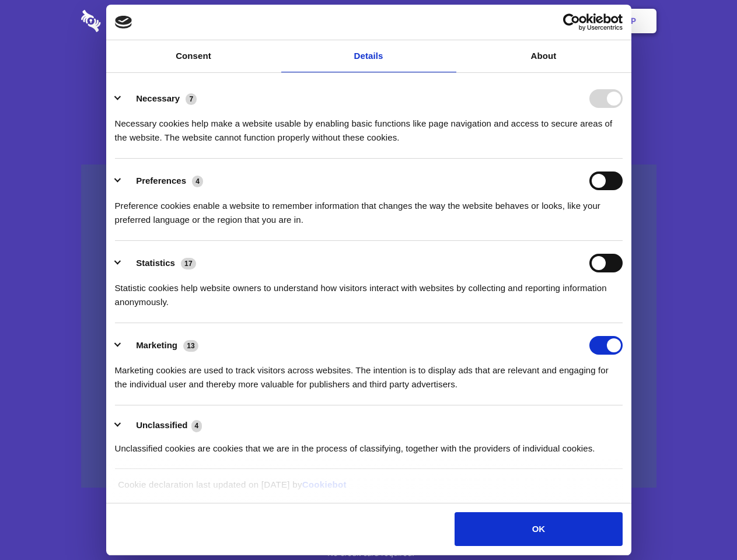  What do you see at coordinates (161, 180) in the screenshot?
I see `label: Preferences` at bounding box center [161, 180].